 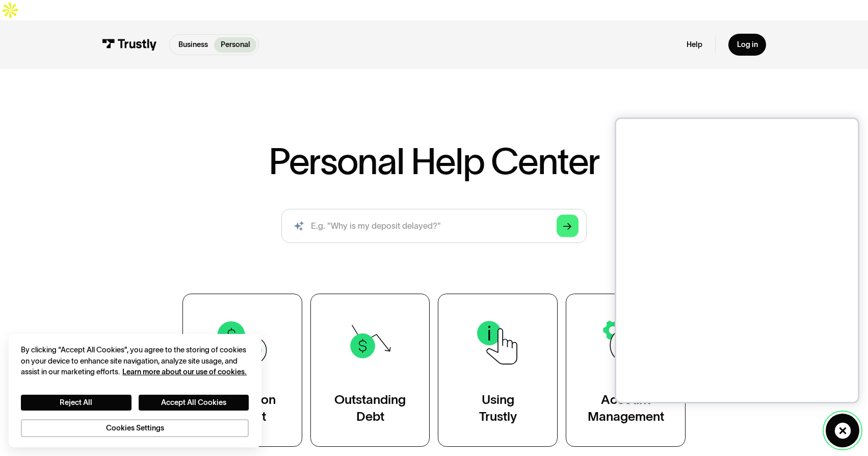 What do you see at coordinates (497, 370) in the screenshot?
I see `a: UsingTrustly` at bounding box center [497, 370].